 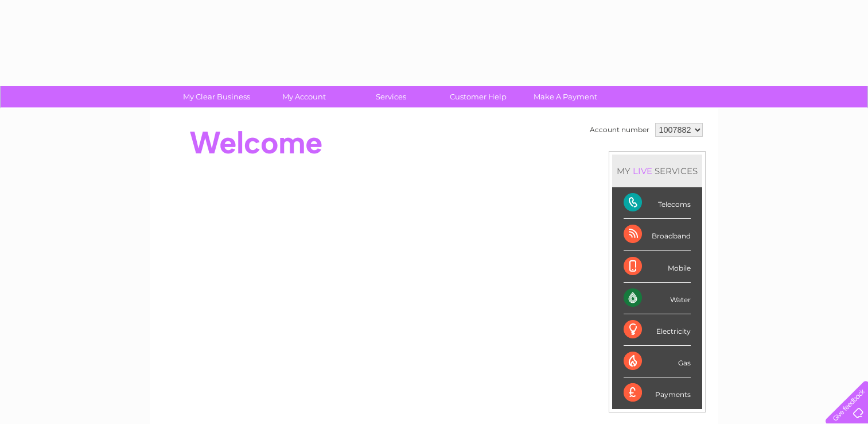 What do you see at coordinates (657, 298) in the screenshot?
I see `div: Water` at bounding box center [657, 298].